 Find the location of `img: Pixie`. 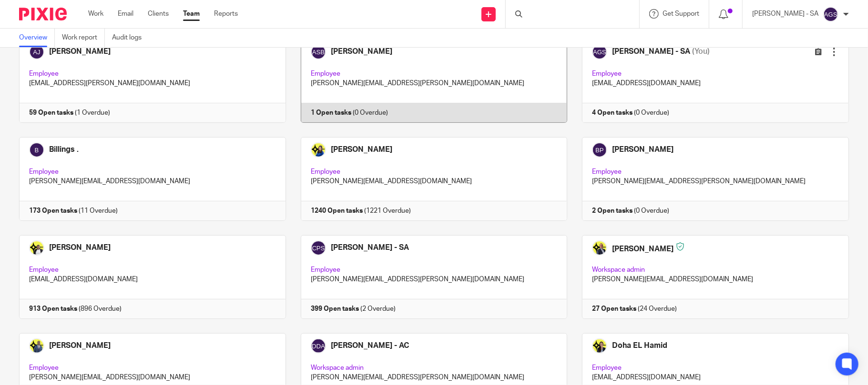

img: Pixie is located at coordinates (43, 14).